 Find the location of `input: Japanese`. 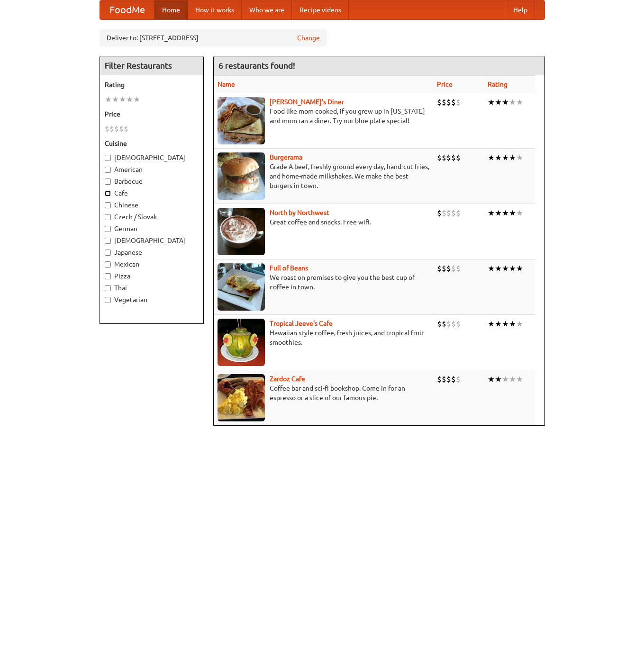

input: Japanese is located at coordinates (108, 252).